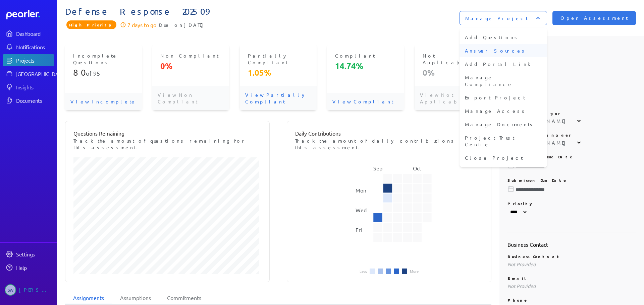 The height and width of the screenshot is (305, 644). I want to click on text: Fri, so click(358, 230).